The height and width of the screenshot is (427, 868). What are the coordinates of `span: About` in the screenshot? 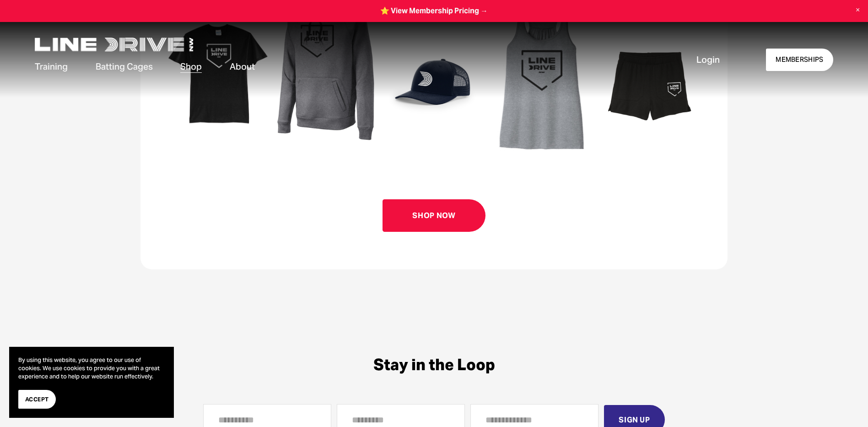 It's located at (242, 67).